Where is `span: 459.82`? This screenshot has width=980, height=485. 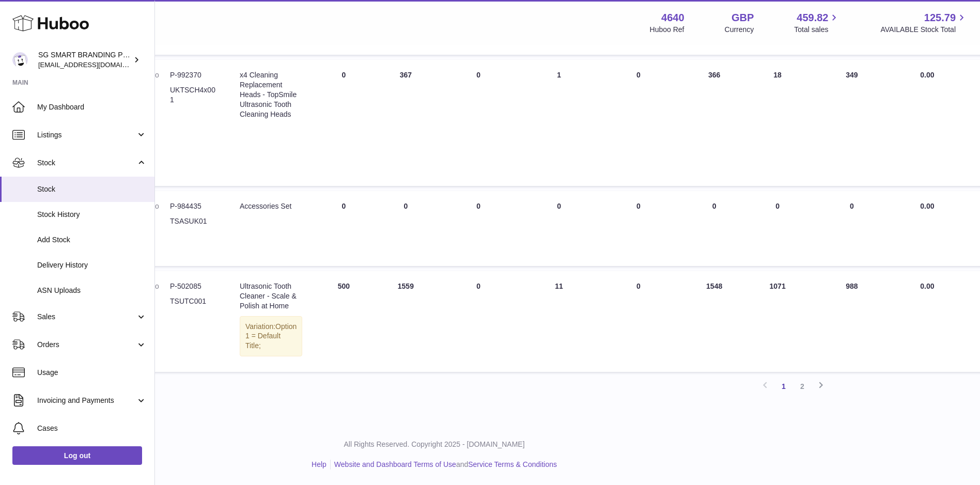 span: 459.82 is located at coordinates (812, 17).